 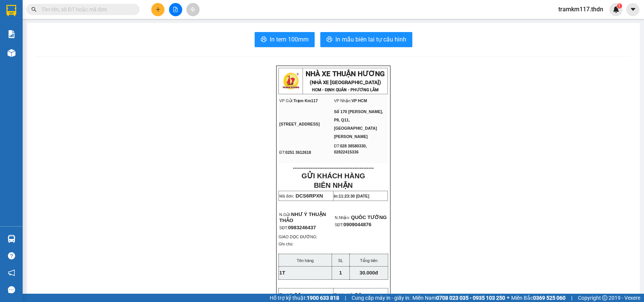 I want to click on span: DCS6RPXN, so click(x=309, y=196).